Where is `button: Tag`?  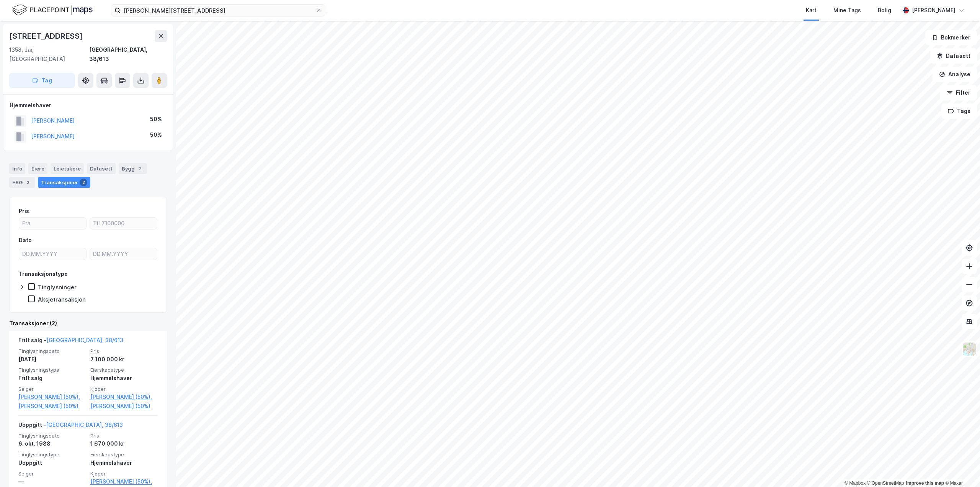
button: Tag is located at coordinates (42, 81).